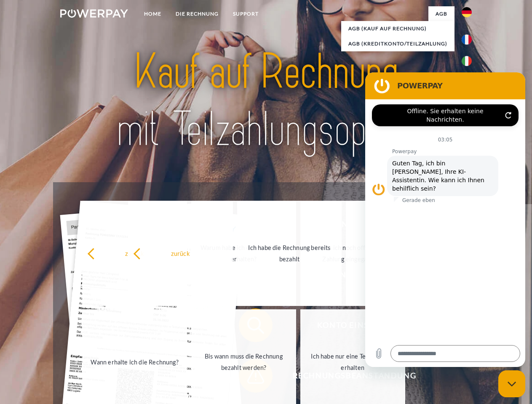 Image resolution: width=532 pixels, height=404 pixels. Describe the element at coordinates (467, 12) in the screenshot. I see `img: de` at that location.